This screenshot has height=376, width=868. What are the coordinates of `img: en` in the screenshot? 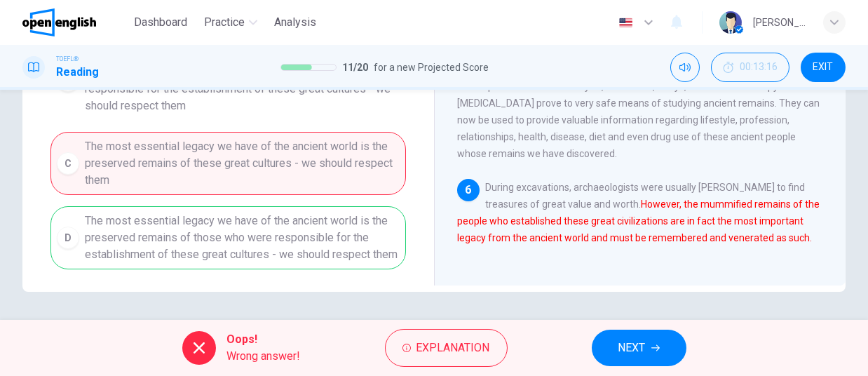 It's located at (626, 22).